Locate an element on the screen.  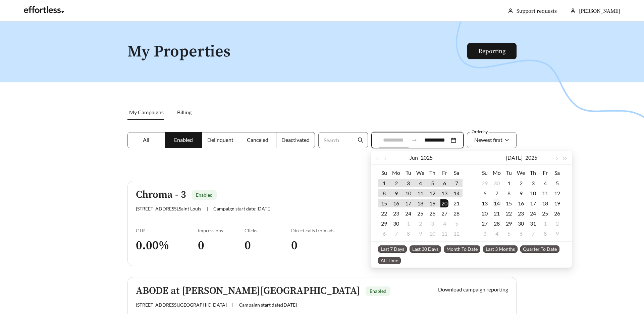
td: 2025-08-02 is located at coordinates (558, 223).